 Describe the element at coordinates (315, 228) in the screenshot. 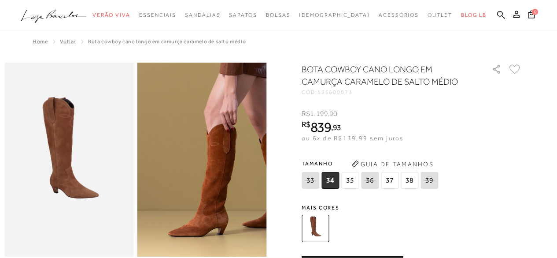

I see `img: BOTA COWBOY CANO LONGO EM CAMURÇA CARAMELO DE SALTO MÉDIO` at that location.